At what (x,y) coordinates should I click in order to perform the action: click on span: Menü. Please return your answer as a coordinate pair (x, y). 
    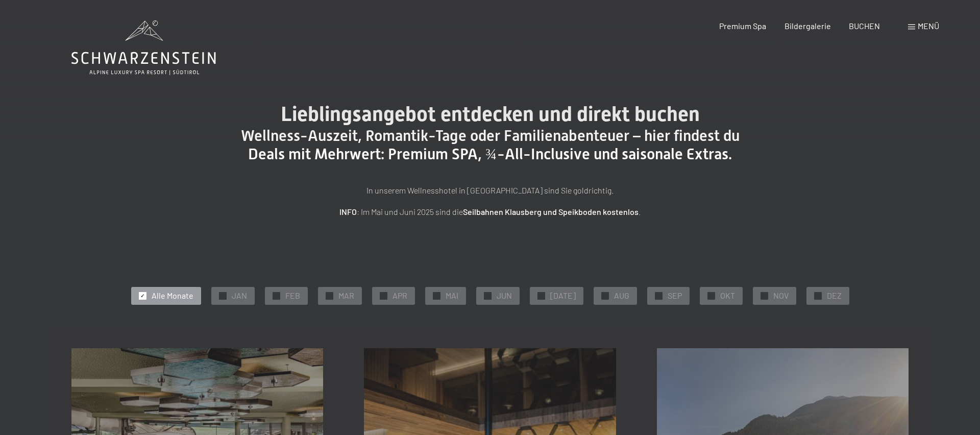
    Looking at the image, I should click on (929, 26).